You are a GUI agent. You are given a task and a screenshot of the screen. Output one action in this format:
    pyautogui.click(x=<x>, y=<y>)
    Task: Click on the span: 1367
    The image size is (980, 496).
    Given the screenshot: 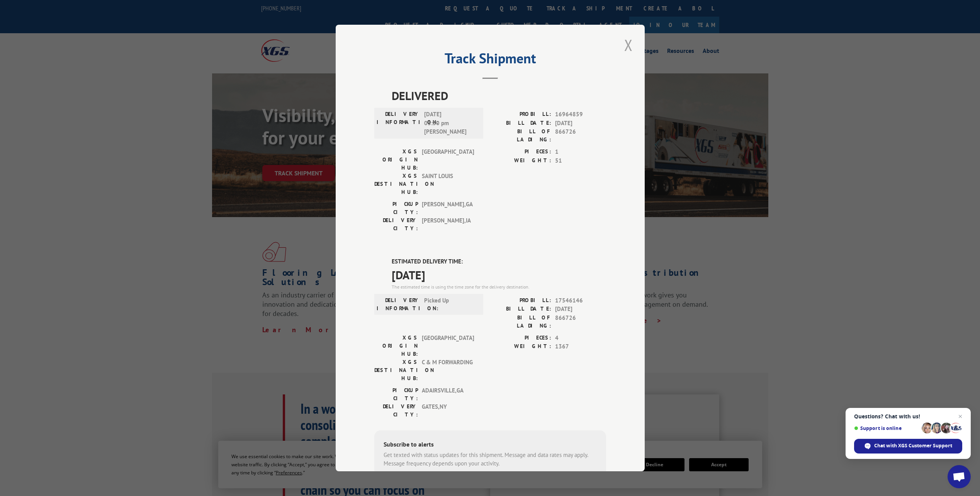 What is the action you would take?
    pyautogui.click(x=581, y=347)
    